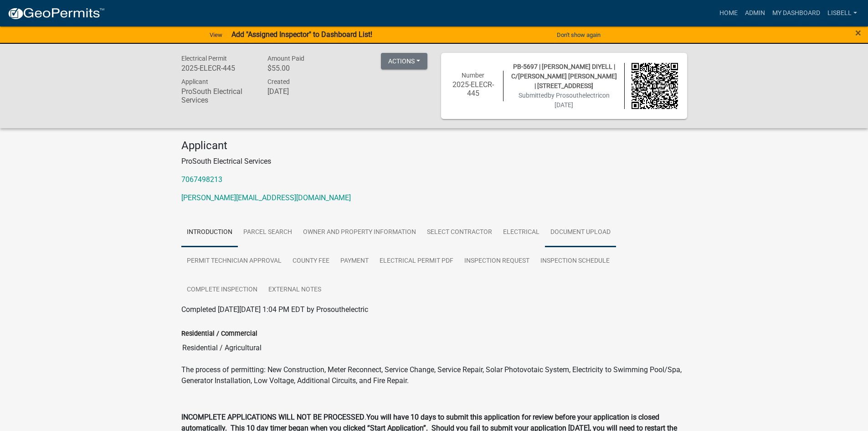  What do you see at coordinates (234, 262) in the screenshot?
I see `a: Permit Technician Approval` at bounding box center [234, 262].